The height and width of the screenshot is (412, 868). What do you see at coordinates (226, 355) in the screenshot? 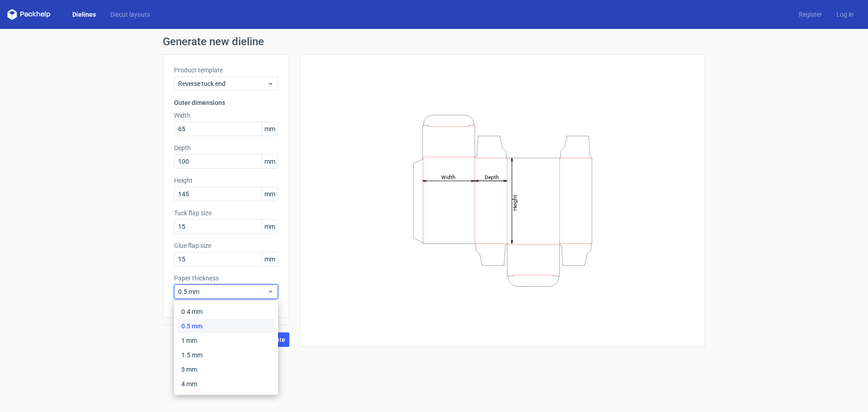
I see `div: 1.5 mm` at bounding box center [226, 355].